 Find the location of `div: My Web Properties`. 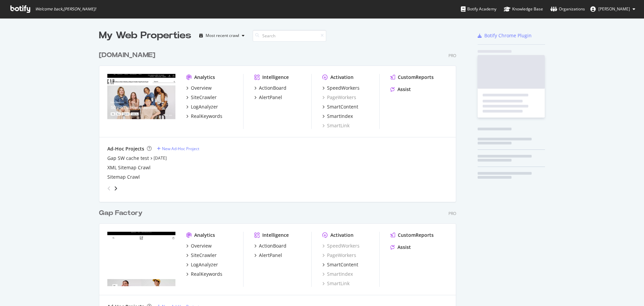

div: My Web Properties is located at coordinates (145, 36).